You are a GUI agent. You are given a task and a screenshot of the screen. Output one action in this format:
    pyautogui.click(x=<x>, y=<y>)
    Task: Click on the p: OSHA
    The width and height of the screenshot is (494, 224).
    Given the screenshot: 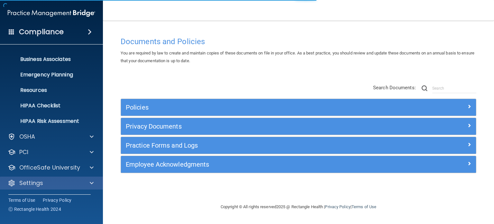 What is the action you would take?
    pyautogui.click(x=27, y=136)
    